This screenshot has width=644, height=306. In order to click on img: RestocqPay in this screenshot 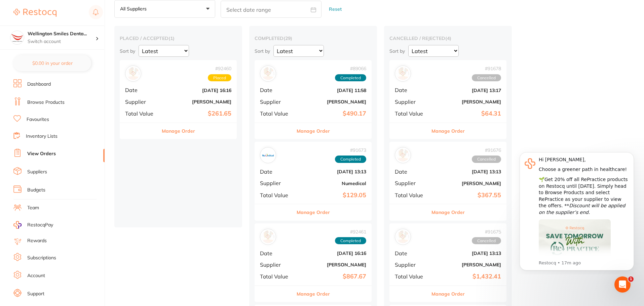, I will do `click(17, 225)`.